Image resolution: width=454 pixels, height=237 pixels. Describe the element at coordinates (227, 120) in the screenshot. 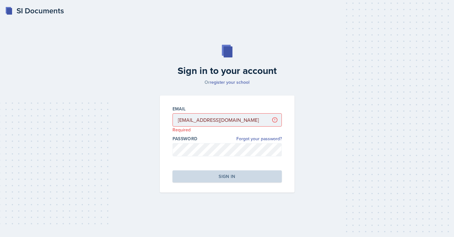

I see `input: Email` at that location.